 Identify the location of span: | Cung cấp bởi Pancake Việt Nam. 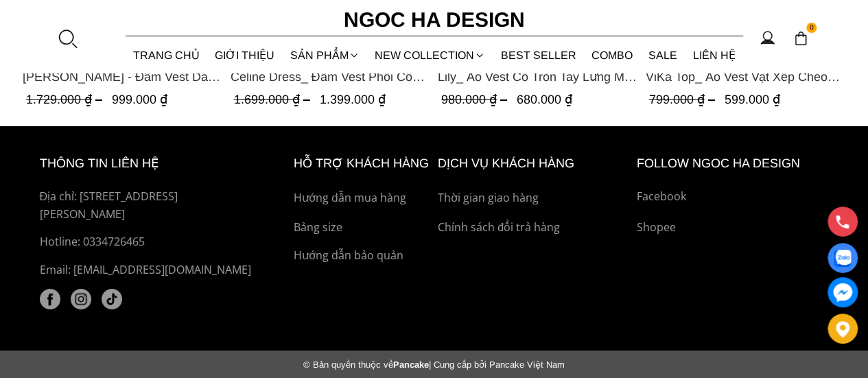
(497, 365).